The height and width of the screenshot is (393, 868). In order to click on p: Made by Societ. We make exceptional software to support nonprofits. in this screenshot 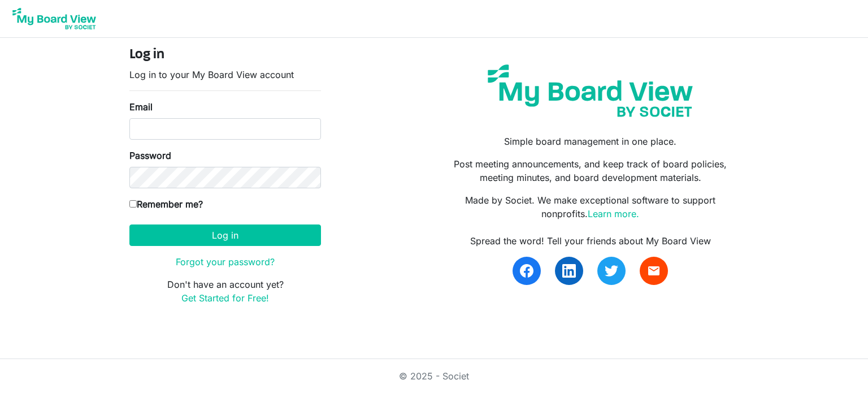, I will do `click(590, 206)`.